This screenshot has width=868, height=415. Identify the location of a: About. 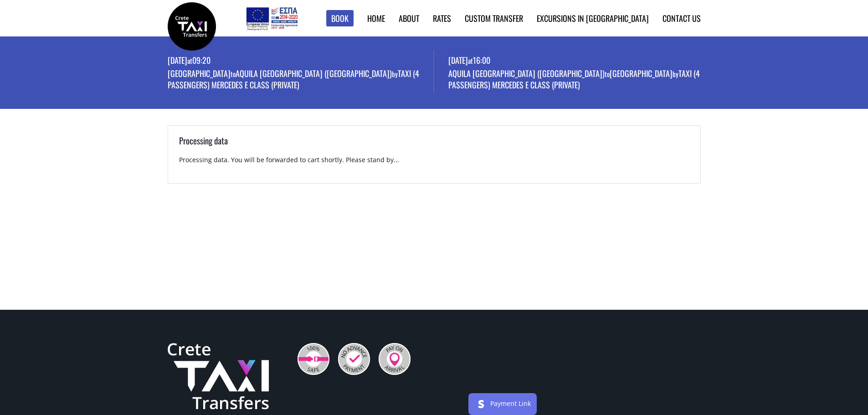
(409, 18).